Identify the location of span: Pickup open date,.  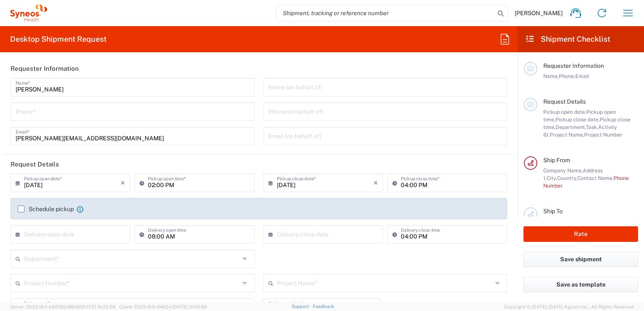
(565, 112).